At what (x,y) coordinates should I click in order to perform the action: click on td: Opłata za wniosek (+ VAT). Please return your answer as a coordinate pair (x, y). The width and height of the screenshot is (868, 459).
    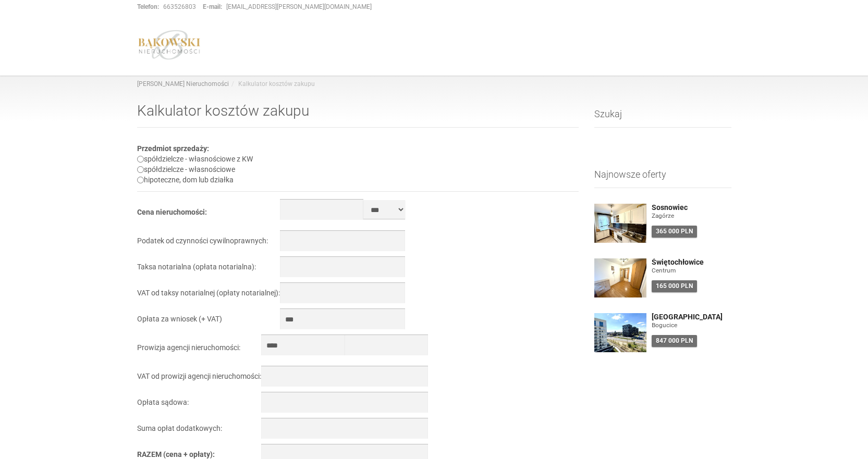
    Looking at the image, I should click on (208, 322).